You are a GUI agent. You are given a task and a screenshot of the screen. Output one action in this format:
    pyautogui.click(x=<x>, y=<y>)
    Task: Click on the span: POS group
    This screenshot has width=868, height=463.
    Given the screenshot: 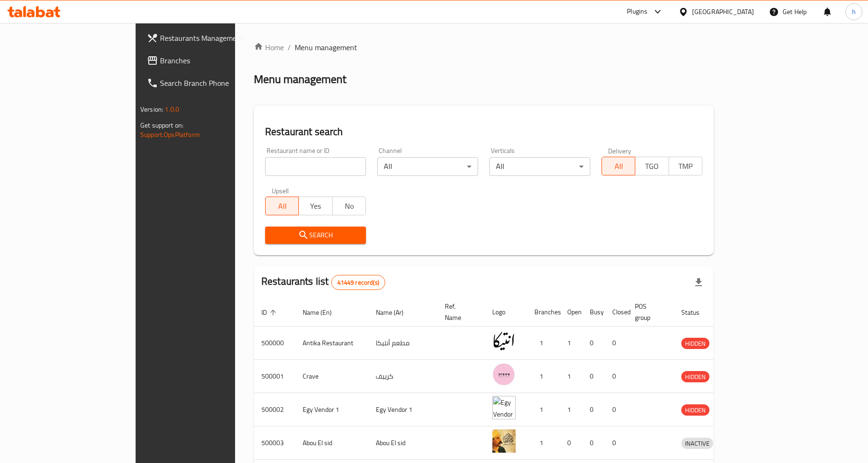 What is the action you would take?
    pyautogui.click(x=649, y=312)
    